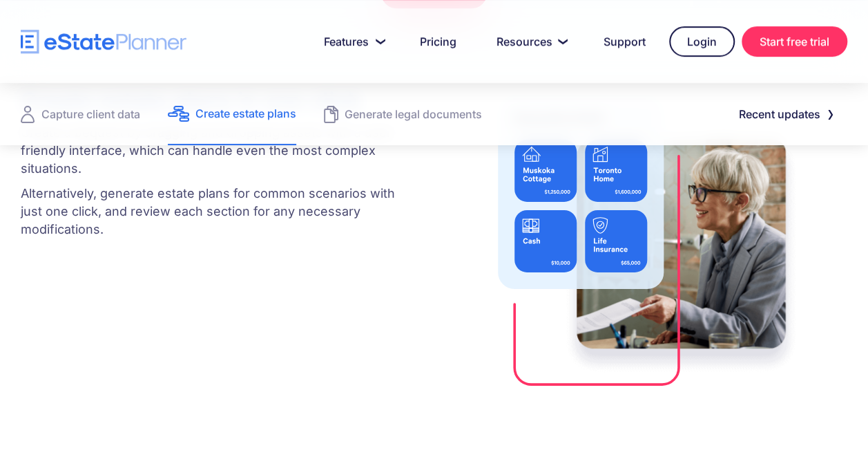 Image resolution: width=868 pixels, height=466 pixels. I want to click on div: Capture client data, so click(90, 114).